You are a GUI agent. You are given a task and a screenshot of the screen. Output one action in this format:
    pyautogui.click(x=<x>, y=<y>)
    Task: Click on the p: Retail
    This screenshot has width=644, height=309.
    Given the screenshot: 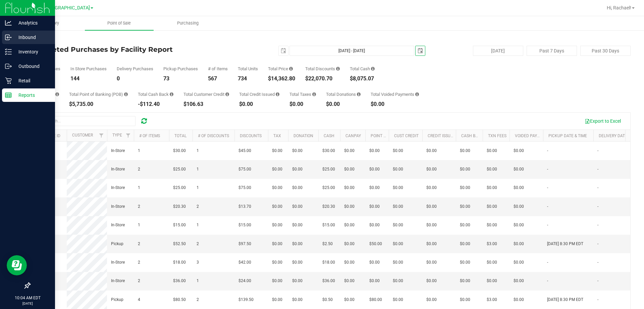 What is the action you would take?
    pyautogui.click(x=32, y=81)
    